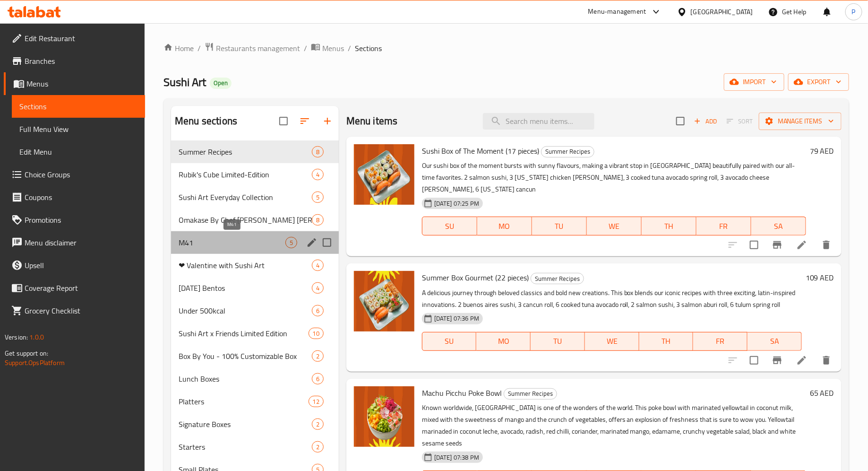  Describe the element at coordinates (74, 288) in the screenshot. I see `a: Coverage Report` at that location.